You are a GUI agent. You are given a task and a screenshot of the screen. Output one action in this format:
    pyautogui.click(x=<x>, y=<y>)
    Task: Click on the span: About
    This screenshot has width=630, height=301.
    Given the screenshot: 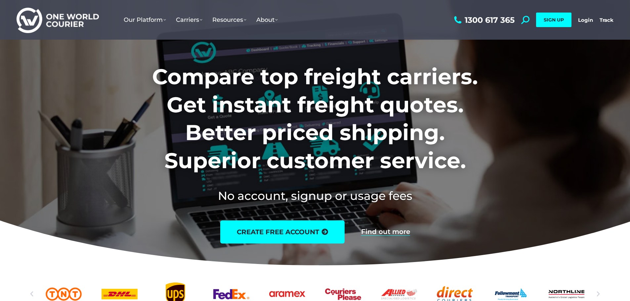 What is the action you would take?
    pyautogui.click(x=267, y=20)
    